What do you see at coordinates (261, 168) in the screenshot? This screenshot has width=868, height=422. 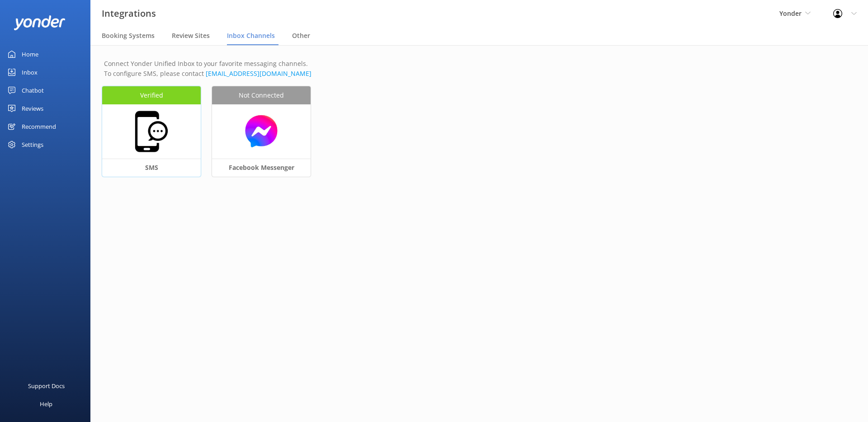 I see `div: Facebook Messenger` at bounding box center [261, 168].